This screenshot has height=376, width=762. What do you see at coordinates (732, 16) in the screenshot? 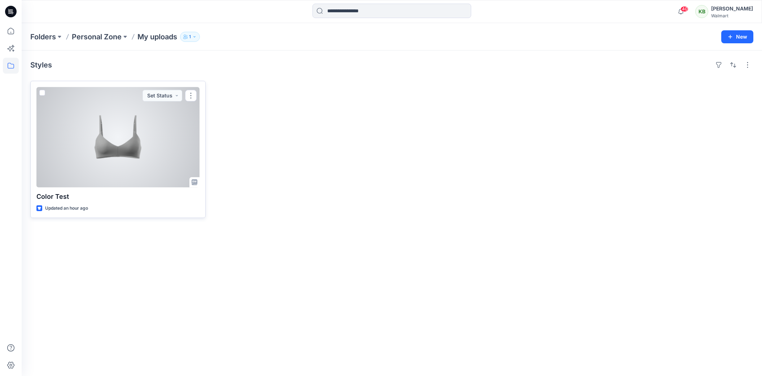
I see `div: Walmart` at bounding box center [732, 16].